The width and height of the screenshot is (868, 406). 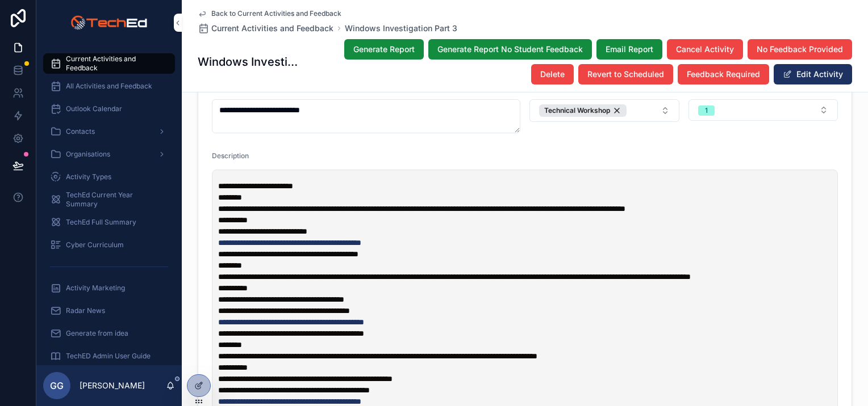 I want to click on span: Outlook Calendar, so click(x=94, y=109).